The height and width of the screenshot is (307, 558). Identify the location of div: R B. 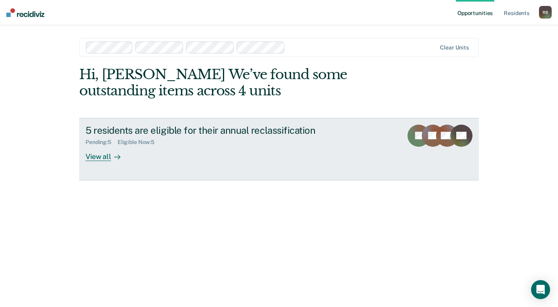
(545, 12).